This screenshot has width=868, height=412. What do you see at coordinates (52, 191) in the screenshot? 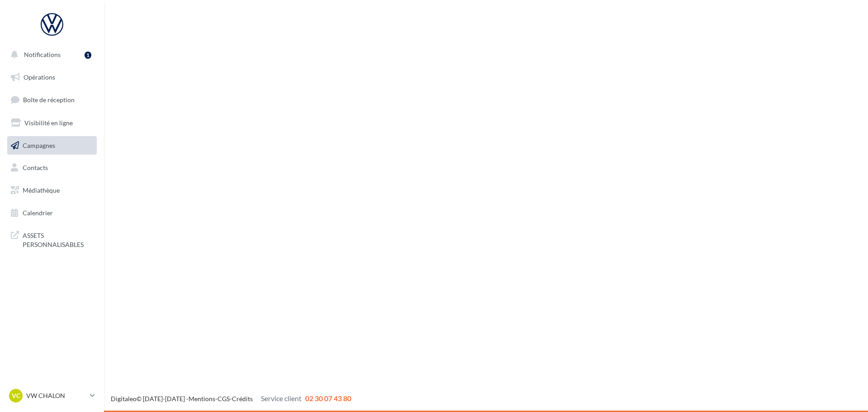
I see `a: Médiathèque` at bounding box center [52, 191].